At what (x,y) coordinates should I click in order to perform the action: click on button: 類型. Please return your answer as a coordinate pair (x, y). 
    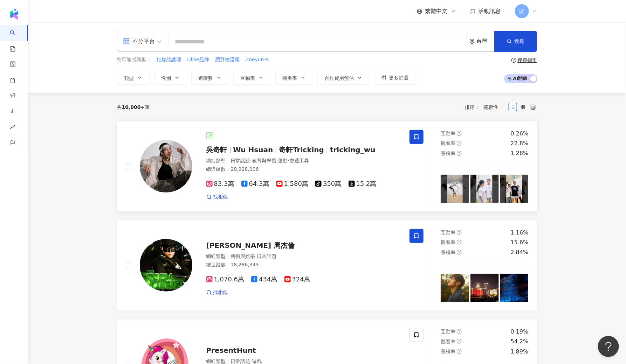
    Looking at the image, I should click on (133, 78).